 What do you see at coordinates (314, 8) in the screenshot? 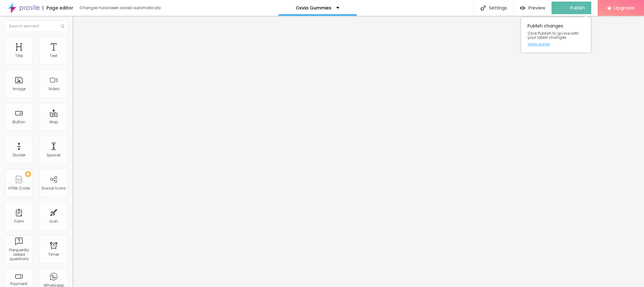
I see `p: Oxvia Gummies` at bounding box center [314, 8].